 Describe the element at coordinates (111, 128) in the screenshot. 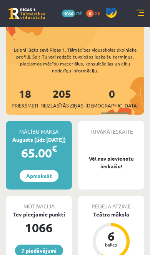

I see `div: Tuvākā ieskaite` at that location.